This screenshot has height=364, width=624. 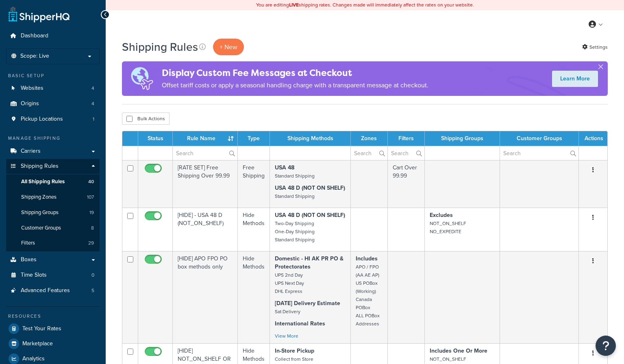 I want to click on strong: Includes One Or More, so click(x=458, y=351).